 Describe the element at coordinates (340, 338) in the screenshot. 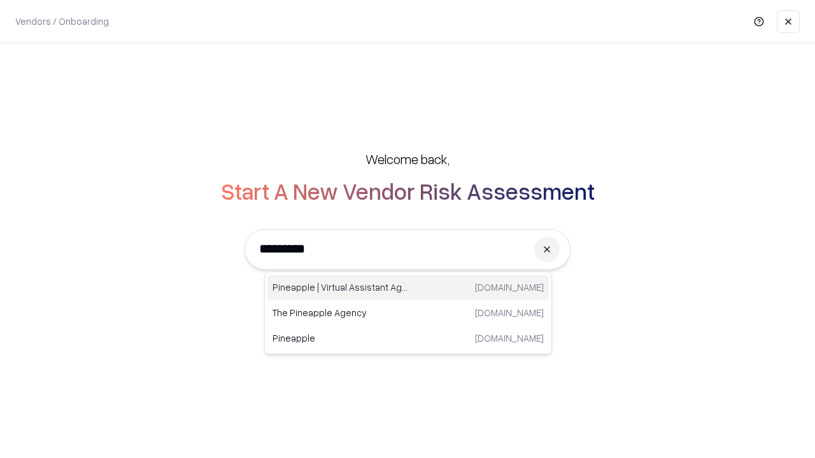

I see `p: Pineapple` at that location.